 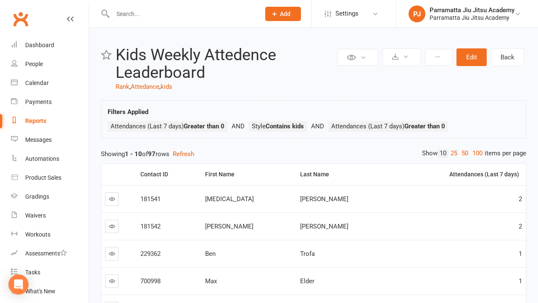 I want to click on div: Automations, so click(x=42, y=159).